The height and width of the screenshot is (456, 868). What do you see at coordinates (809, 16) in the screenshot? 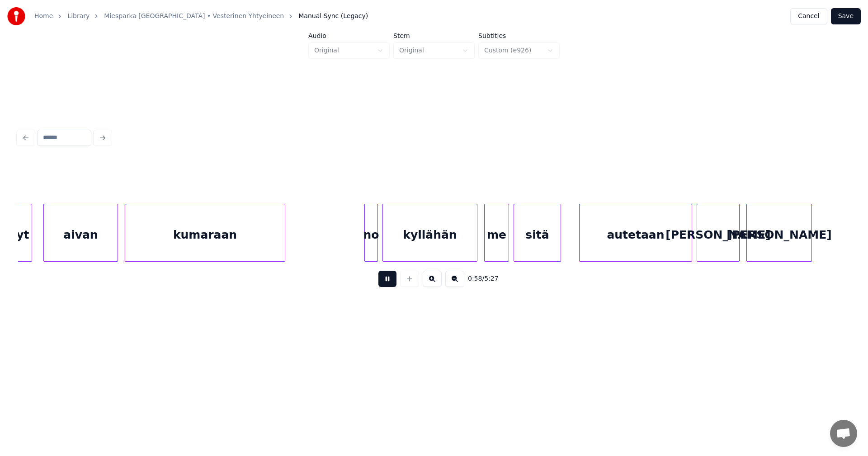
I see `button: Cancel` at bounding box center [809, 16].